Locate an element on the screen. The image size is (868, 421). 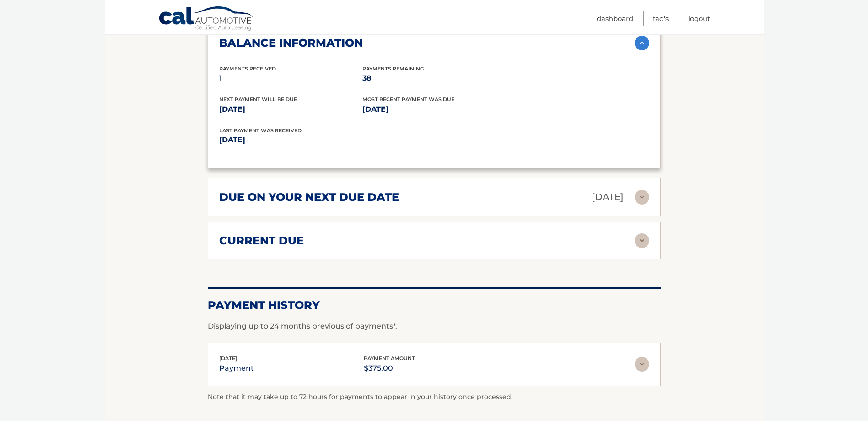
p: 1 is located at coordinates (290, 78).